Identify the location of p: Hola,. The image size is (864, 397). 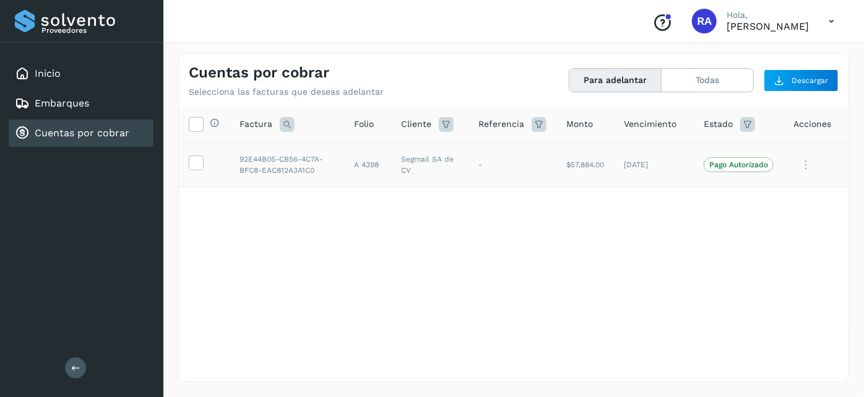
(767, 15).